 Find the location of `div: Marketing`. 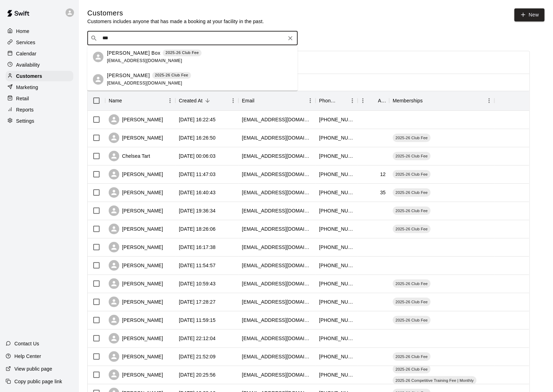

div: Marketing is located at coordinates (40, 87).